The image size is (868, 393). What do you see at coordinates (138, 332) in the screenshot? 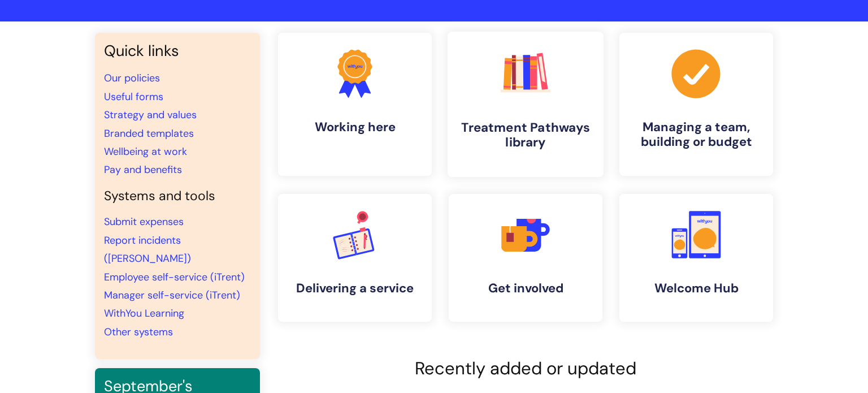
I see `a: Other systems` at bounding box center [138, 332].